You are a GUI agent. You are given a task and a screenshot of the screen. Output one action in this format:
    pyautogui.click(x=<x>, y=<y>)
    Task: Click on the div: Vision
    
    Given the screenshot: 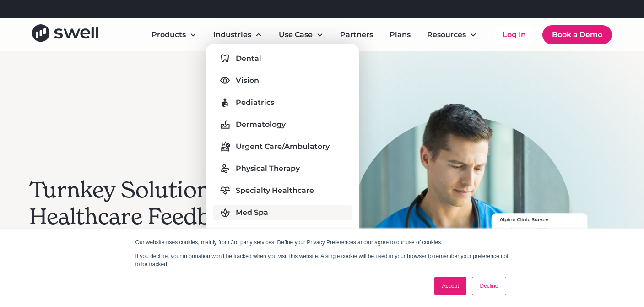 What is the action you would take?
    pyautogui.click(x=247, y=81)
    